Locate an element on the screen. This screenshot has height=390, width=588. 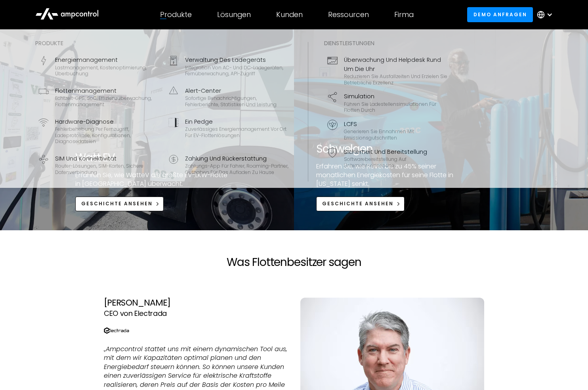
div: Überwachung und Helpdesk rund um die Uhr is located at coordinates (396, 64).